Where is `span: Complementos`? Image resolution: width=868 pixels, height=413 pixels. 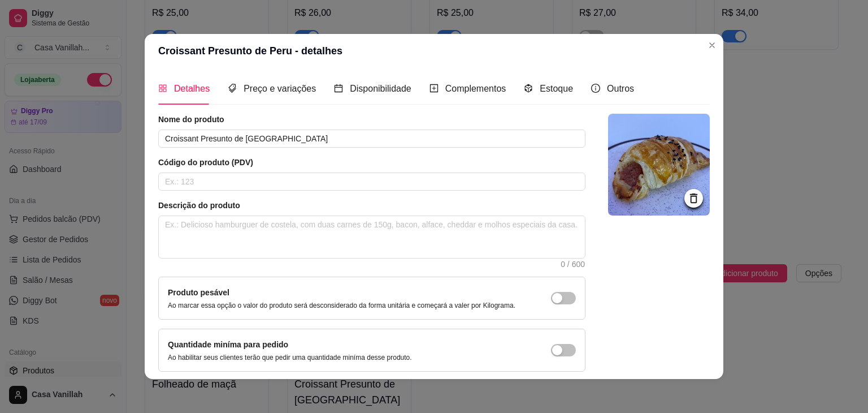
span: Complementos is located at coordinates (476, 88).